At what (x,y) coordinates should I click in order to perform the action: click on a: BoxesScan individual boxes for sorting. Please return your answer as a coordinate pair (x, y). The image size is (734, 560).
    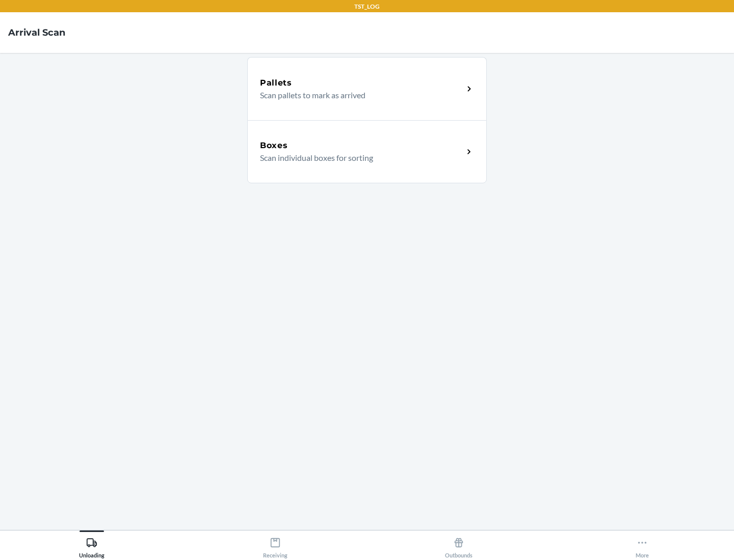
    Looking at the image, I should click on (367, 151).